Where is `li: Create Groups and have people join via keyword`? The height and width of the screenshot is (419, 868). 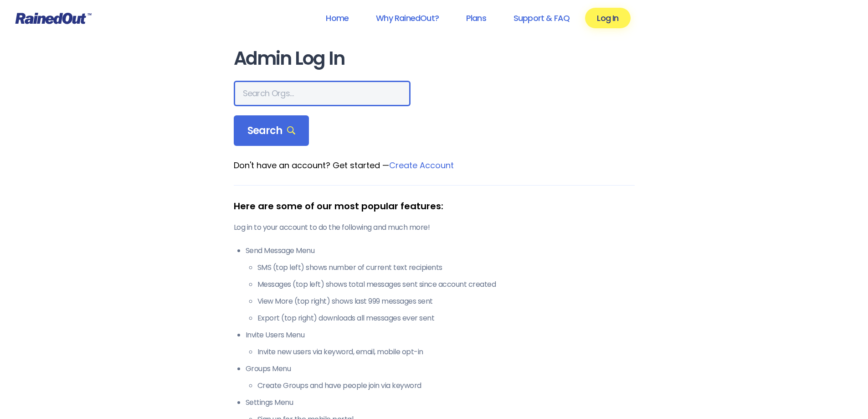
li: Create Groups and have people join via keyword is located at coordinates (447, 386).